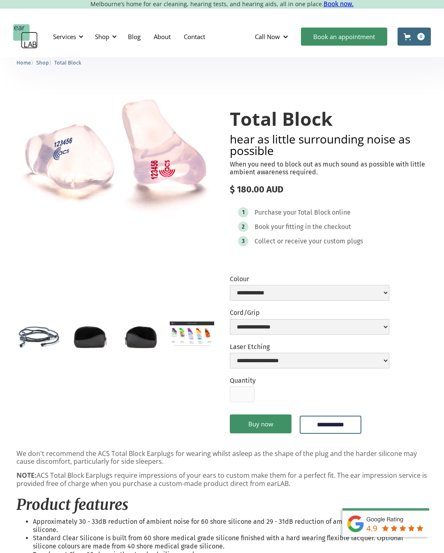 The width and height of the screenshot is (444, 553). What do you see at coordinates (26, 37) in the screenshot?
I see `a: home` at bounding box center [26, 37].